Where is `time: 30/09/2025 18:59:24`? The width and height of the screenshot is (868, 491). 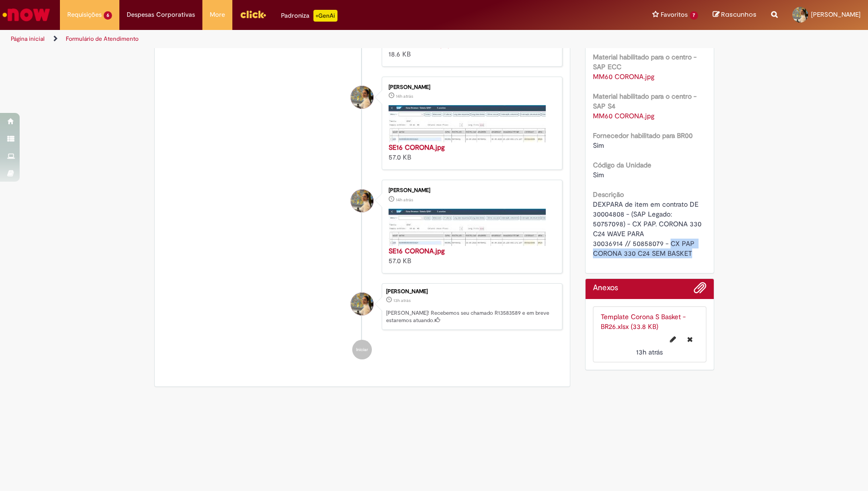 time: 30/09/2025 18:59:24 is located at coordinates (650, 352).